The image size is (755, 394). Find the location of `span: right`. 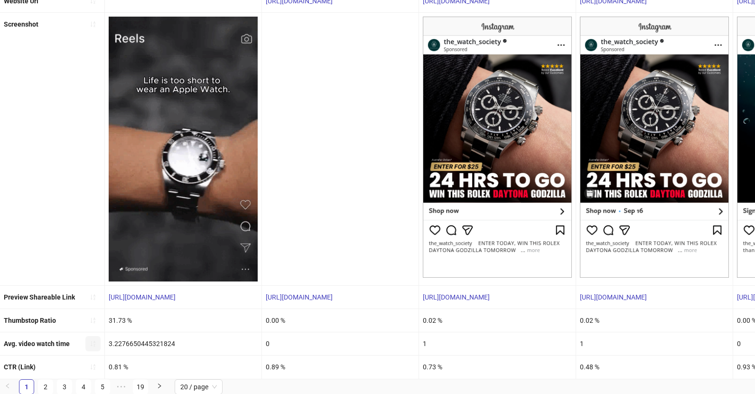

span: right is located at coordinates (159, 386).